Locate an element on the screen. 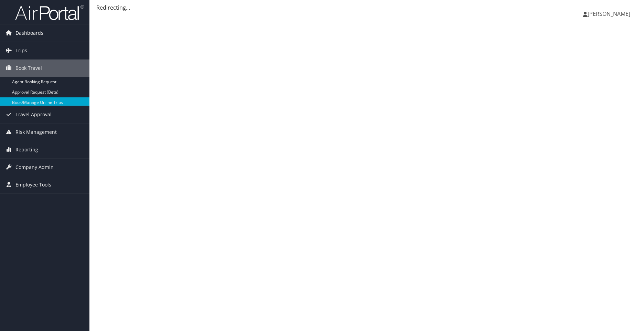 This screenshot has height=331, width=644. div: Redirecting... is located at coordinates (366, 8).